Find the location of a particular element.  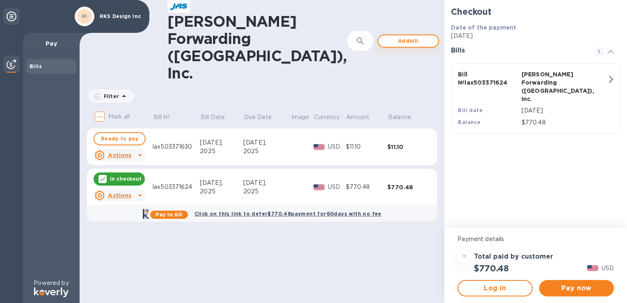

p: RKS Design Inc is located at coordinates (120, 16).